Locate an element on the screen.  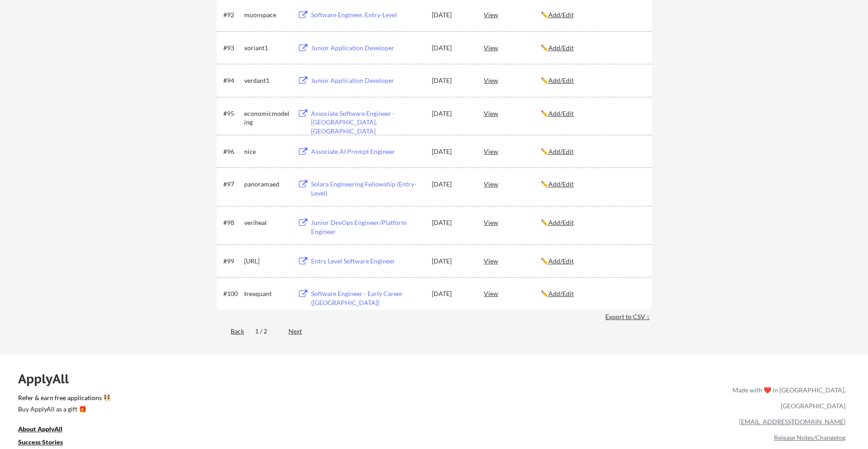
div: nice is located at coordinates (267, 152).